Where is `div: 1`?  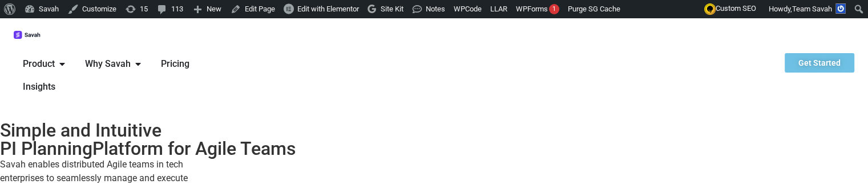
div: 1 is located at coordinates (554, 9).